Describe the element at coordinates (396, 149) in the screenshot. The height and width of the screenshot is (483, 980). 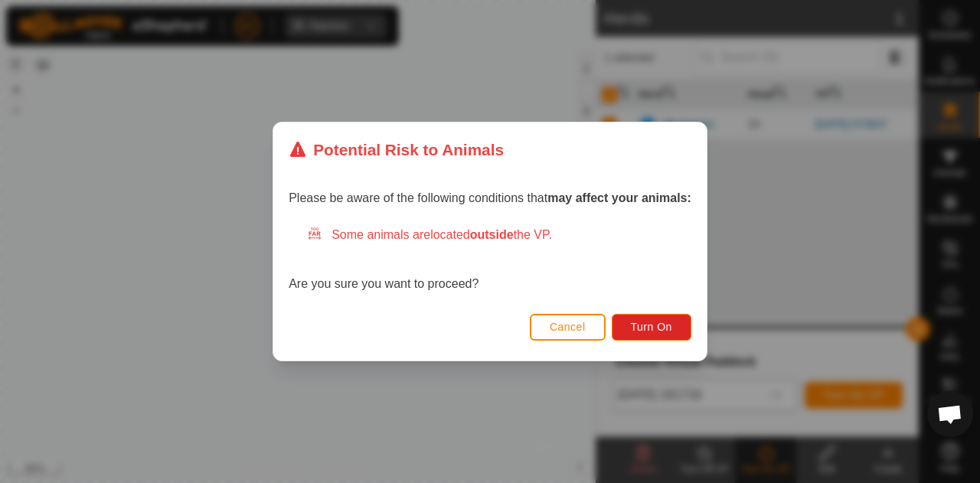
I see `div: Potential Risk to Animals` at that location.